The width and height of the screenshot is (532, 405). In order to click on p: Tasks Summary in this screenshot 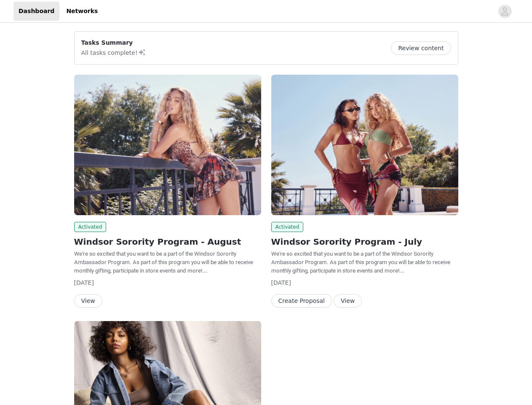, I will do `click(114, 43)`.